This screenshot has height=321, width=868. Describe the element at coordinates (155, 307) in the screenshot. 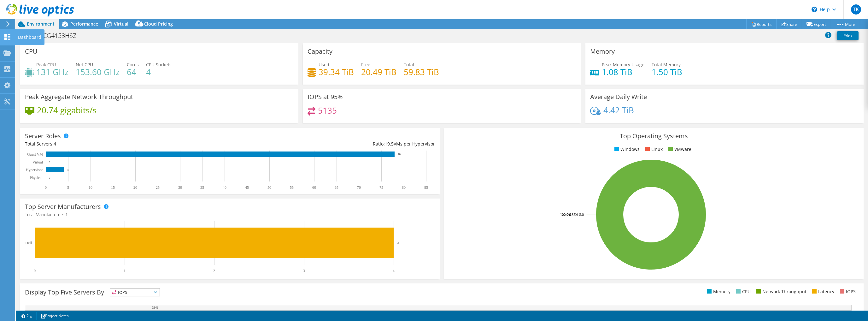

I see `text: 39%` at that location.